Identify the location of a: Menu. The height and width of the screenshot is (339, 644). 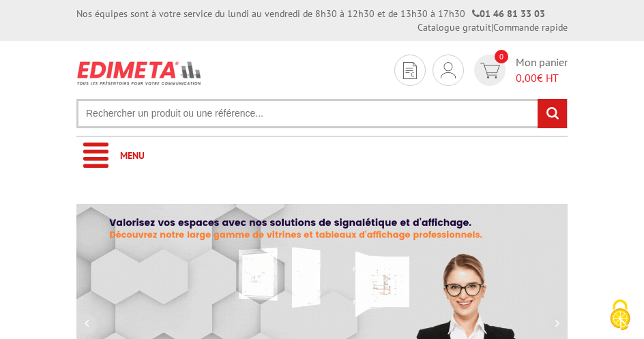
(322, 156).